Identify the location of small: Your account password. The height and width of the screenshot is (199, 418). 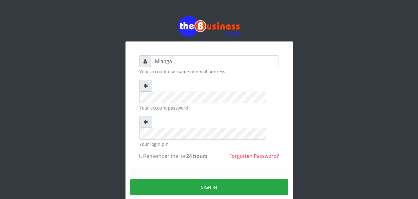
(209, 108).